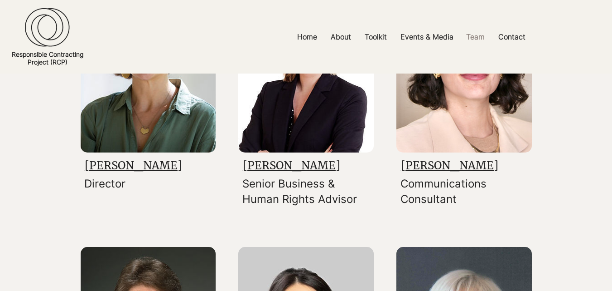 This screenshot has width=612, height=291. I want to click on p: Events & Media, so click(427, 37).